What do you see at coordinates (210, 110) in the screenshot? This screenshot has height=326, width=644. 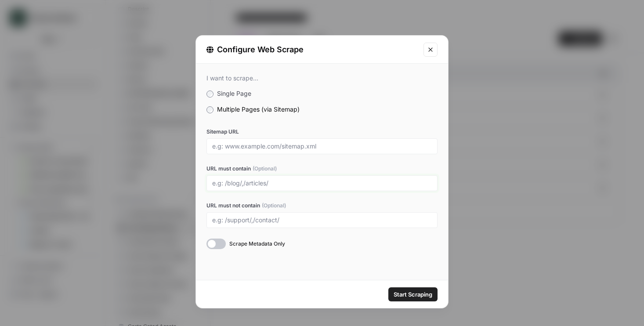 I see `input: Multiple Pages (via Sitemap)` at bounding box center [210, 110].